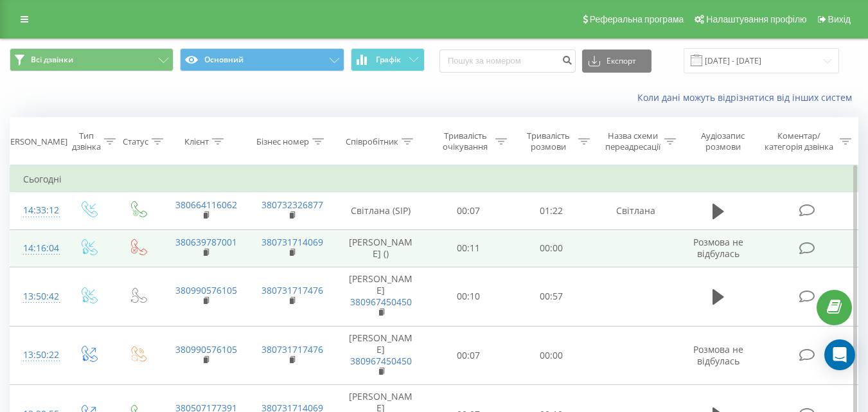  Describe the element at coordinates (207, 242) in the screenshot. I see `a: 380639787001` at that location.